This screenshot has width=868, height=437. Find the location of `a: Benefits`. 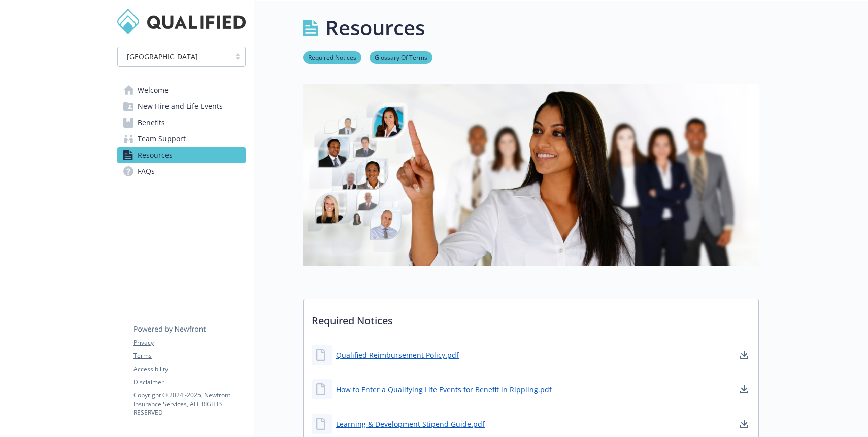

a: Benefits is located at coordinates (181, 123).